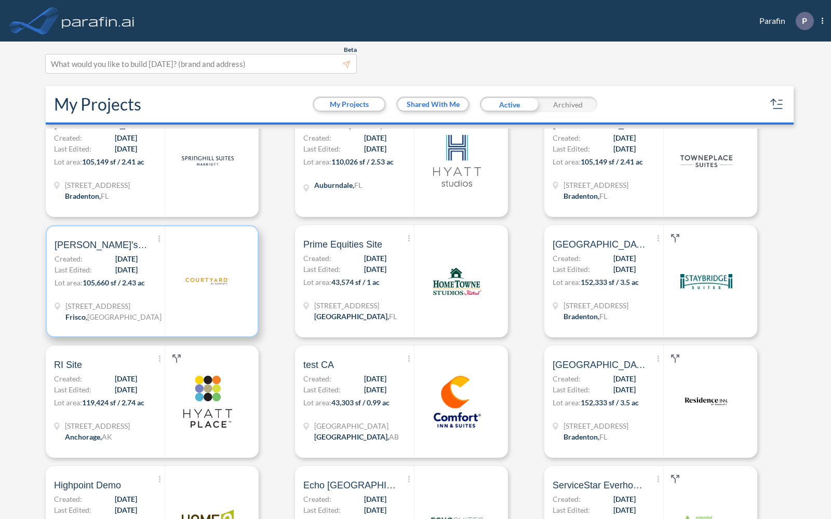 The image size is (831, 519). Describe the element at coordinates (350, 486) in the screenshot. I see `span: Echo Naples` at that location.